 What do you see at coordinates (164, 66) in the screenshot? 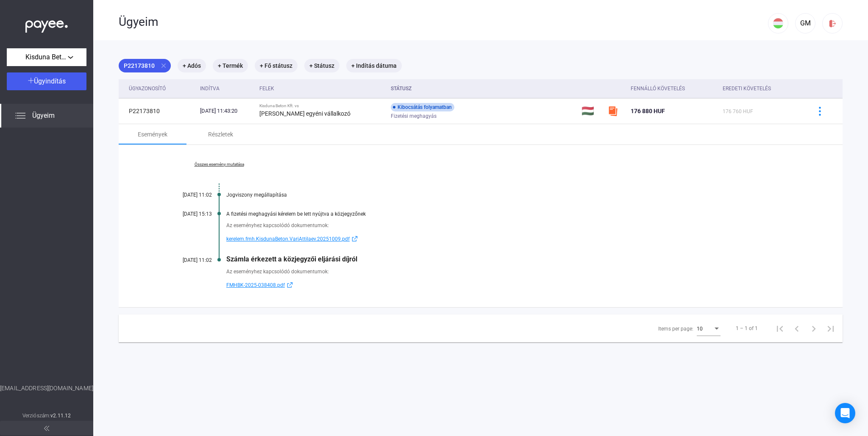
I see `mat-icon: close` at bounding box center [164, 66].